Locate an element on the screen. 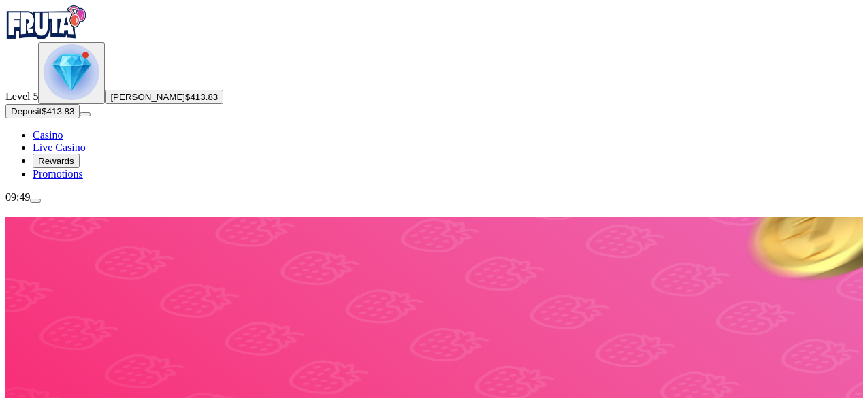 Image resolution: width=868 pixels, height=398 pixels. button: Depositplus icon$413.83 is located at coordinates (42, 111).